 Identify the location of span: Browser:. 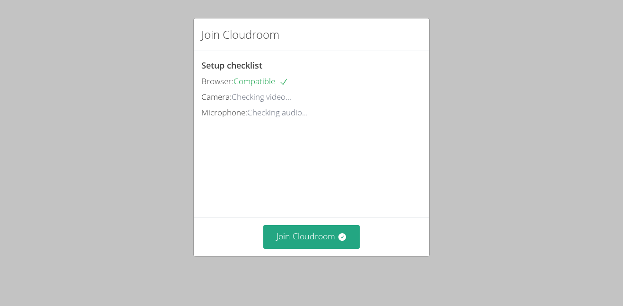
(217, 81).